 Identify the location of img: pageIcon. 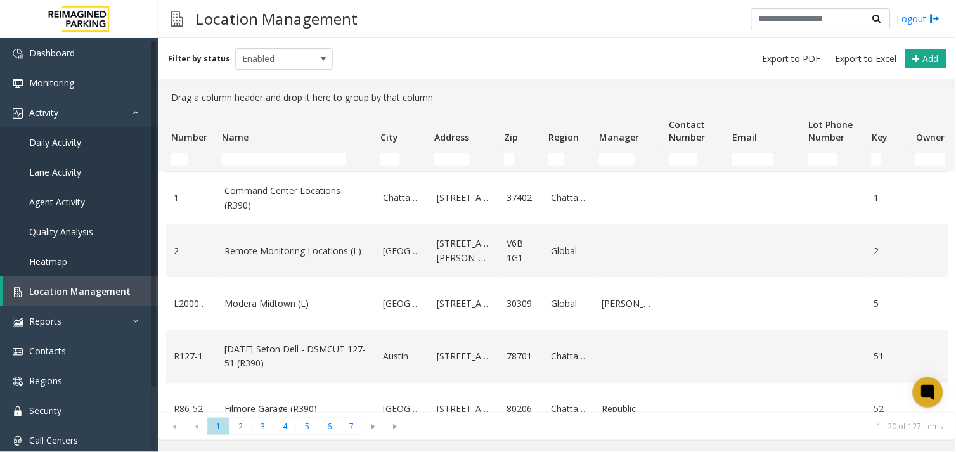
(177, 18).